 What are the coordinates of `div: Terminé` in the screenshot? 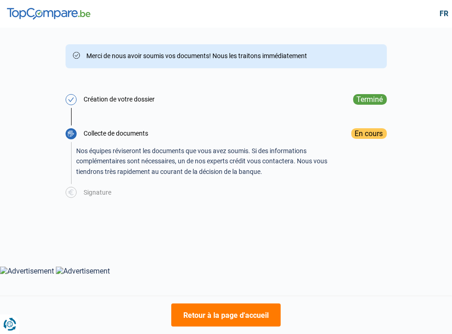 It's located at (370, 99).